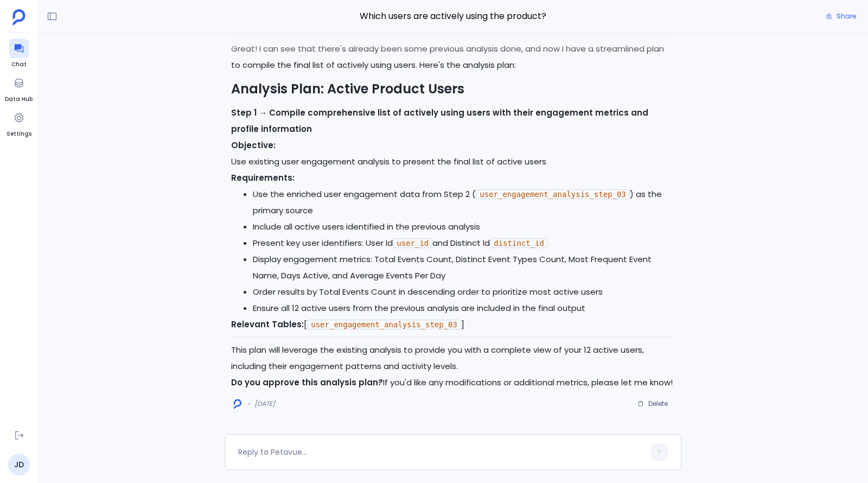 This screenshot has width=868, height=483. Describe the element at coordinates (453, 383) in the screenshot. I see `p: If you'd like any modifications or additional metrics, please let me know!` at that location.